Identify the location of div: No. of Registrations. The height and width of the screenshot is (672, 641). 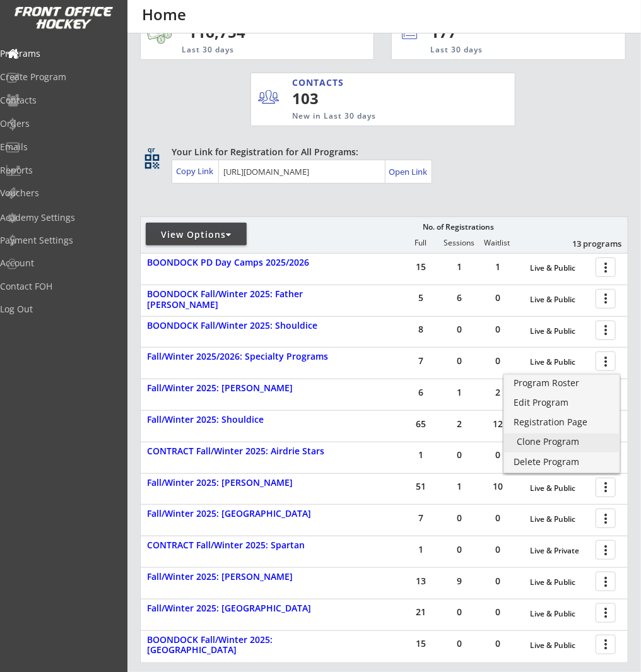
(458, 227).